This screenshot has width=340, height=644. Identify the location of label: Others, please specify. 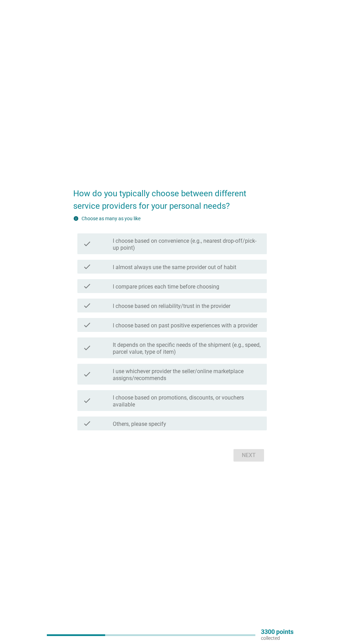
(139, 424).